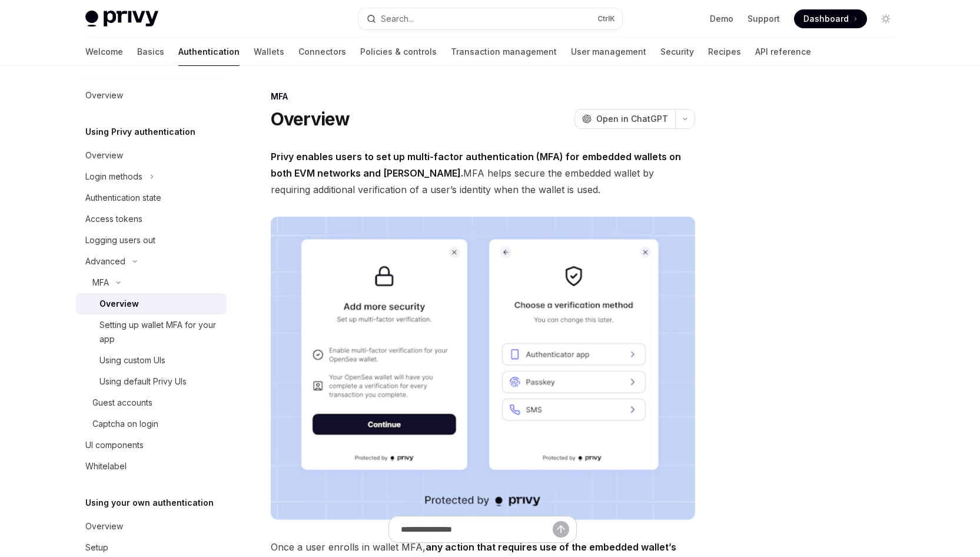  What do you see at coordinates (209, 52) in the screenshot?
I see `a: Authentication` at bounding box center [209, 52].